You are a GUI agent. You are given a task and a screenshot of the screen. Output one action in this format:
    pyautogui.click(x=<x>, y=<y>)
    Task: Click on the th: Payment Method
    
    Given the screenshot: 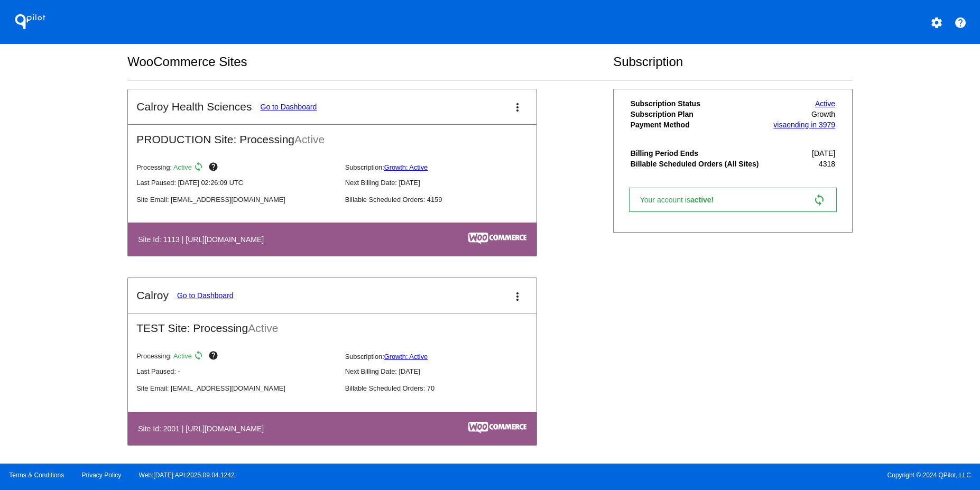 What is the action you would take?
    pyautogui.click(x=699, y=125)
    